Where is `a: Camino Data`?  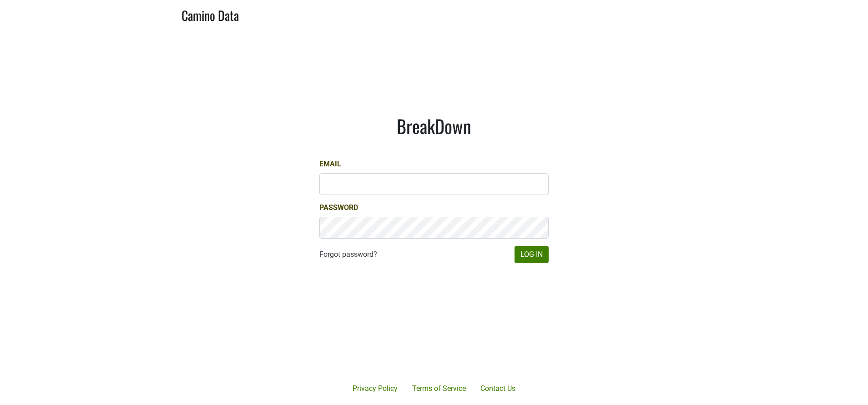 a: Camino Data is located at coordinates (210, 14).